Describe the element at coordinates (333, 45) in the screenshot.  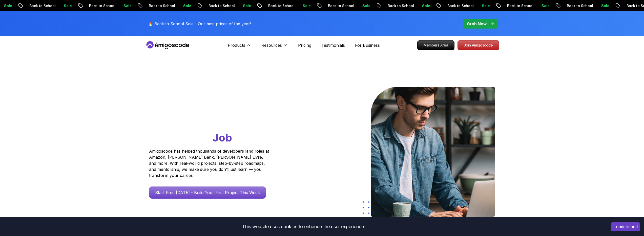
I see `p: Testimonials` at that location.